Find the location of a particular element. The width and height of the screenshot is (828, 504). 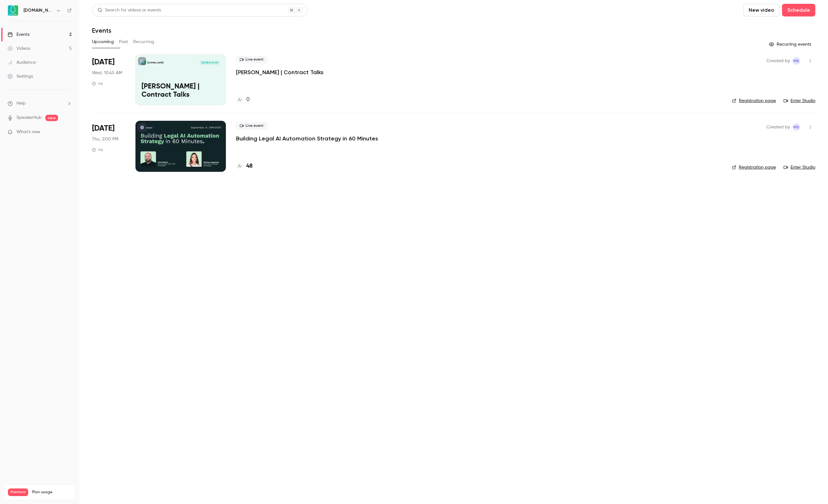

div: Search for videos or events is located at coordinates (130, 10).